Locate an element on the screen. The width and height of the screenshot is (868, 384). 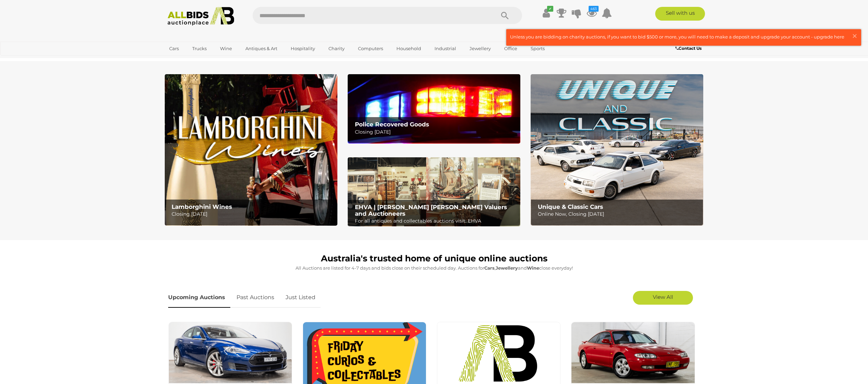
a: Just Listed is located at coordinates (301, 298).